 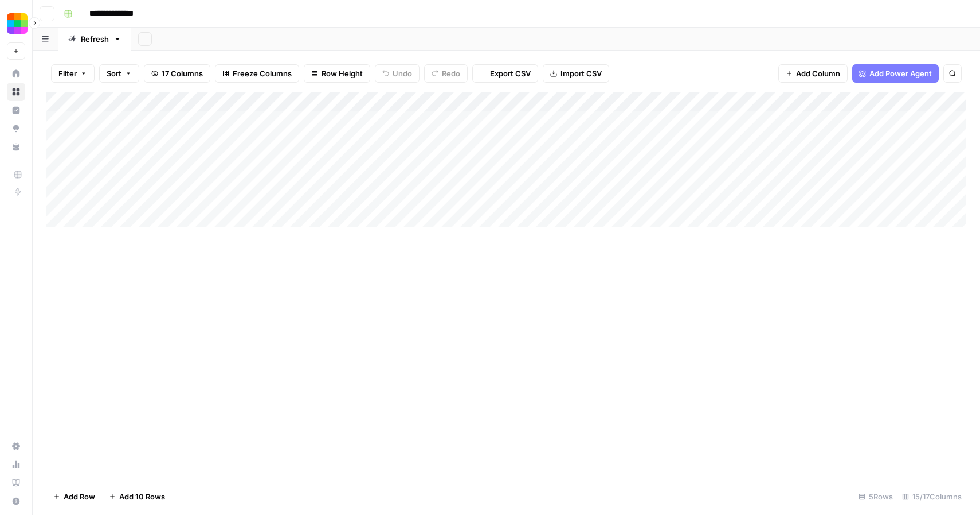 I want to click on button: Redo, so click(x=446, y=74).